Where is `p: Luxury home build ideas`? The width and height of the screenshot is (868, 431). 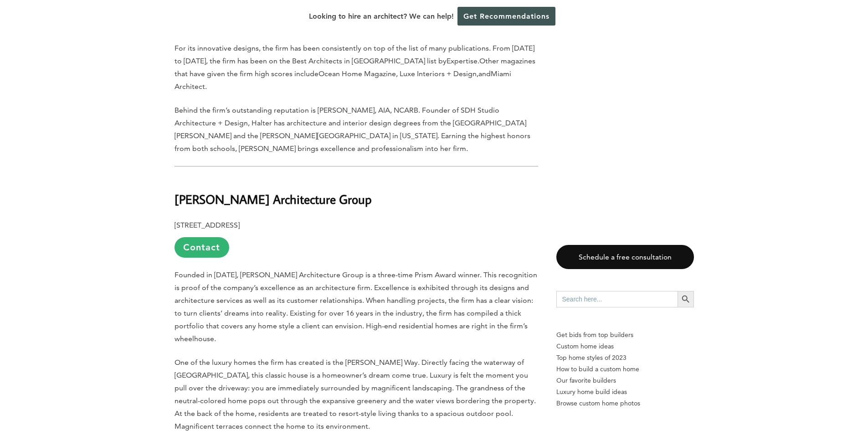
p: Luxury home build ideas is located at coordinates (626, 392).